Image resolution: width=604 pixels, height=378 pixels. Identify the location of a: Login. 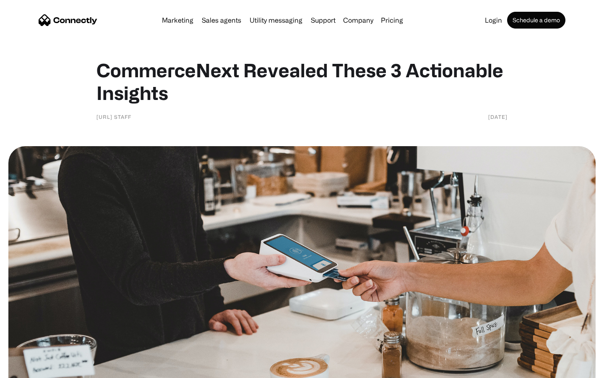
(494, 20).